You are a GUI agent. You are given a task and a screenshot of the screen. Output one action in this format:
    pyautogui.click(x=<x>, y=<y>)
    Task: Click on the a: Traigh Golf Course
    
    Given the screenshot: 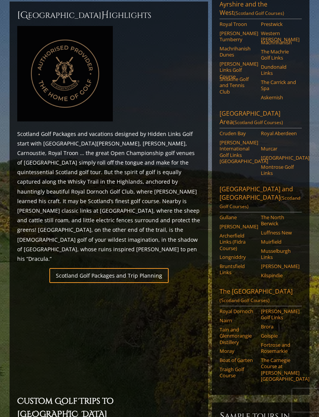 What is the action you would take?
    pyautogui.click(x=237, y=373)
    